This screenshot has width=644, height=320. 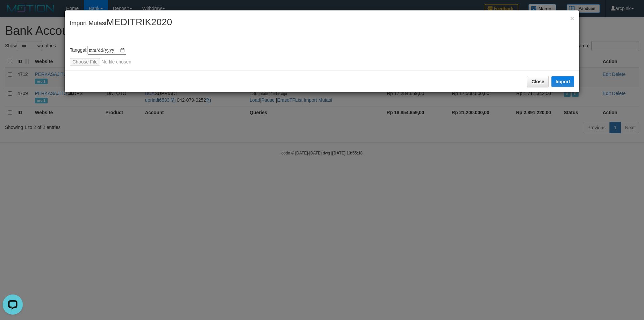 I want to click on span: Import Mutasi, so click(x=121, y=23).